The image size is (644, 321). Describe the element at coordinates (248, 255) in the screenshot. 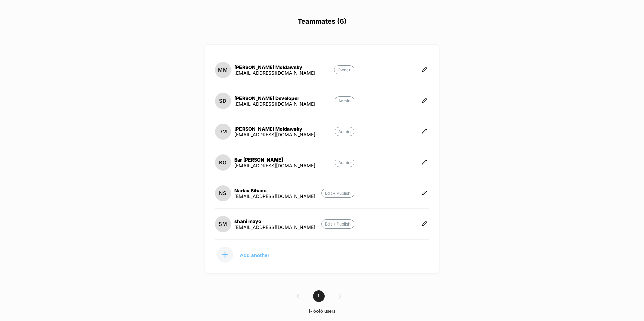

I see `button: Add another` at that location.